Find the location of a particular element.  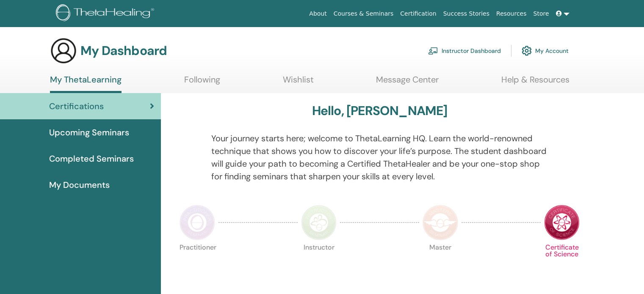

a: About is located at coordinates (317, 13).